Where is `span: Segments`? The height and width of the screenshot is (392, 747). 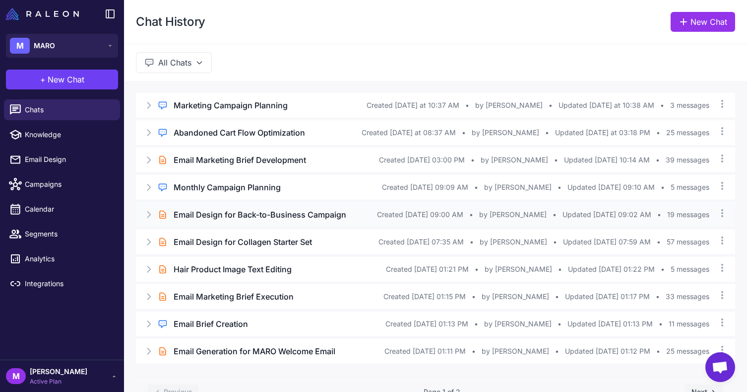 span: Segments is located at coordinates (68, 234).